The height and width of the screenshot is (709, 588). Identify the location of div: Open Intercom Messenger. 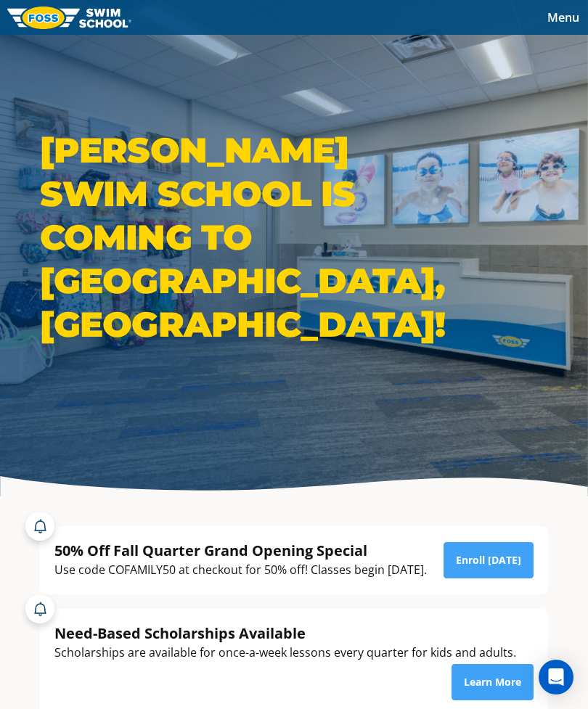
(556, 677).